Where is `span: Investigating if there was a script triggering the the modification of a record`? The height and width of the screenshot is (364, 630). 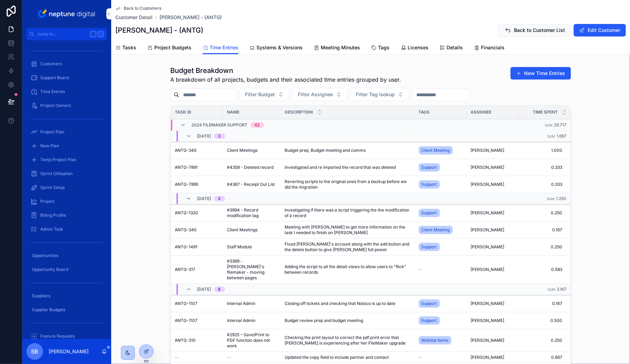 span: Investigating if there was a script triggering the the modification of a record is located at coordinates (347, 213).